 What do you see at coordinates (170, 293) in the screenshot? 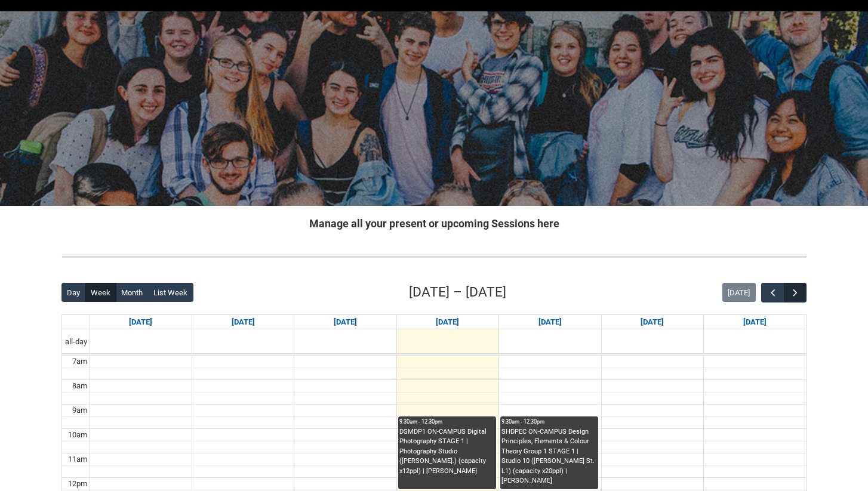
I see `button: List Week` at bounding box center [170, 293].